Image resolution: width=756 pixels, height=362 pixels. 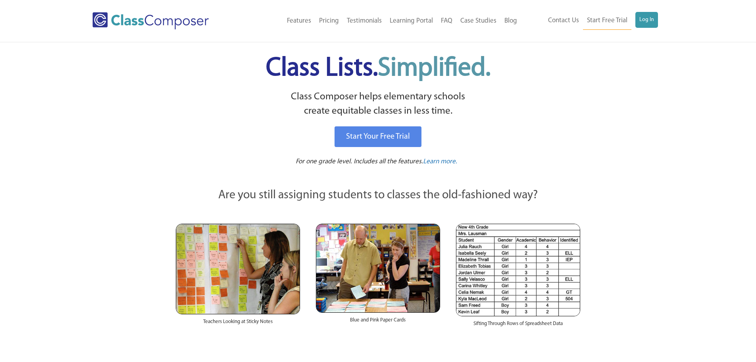 I want to click on div: Teachers Looking at Sticky Notes, so click(x=238, y=323).